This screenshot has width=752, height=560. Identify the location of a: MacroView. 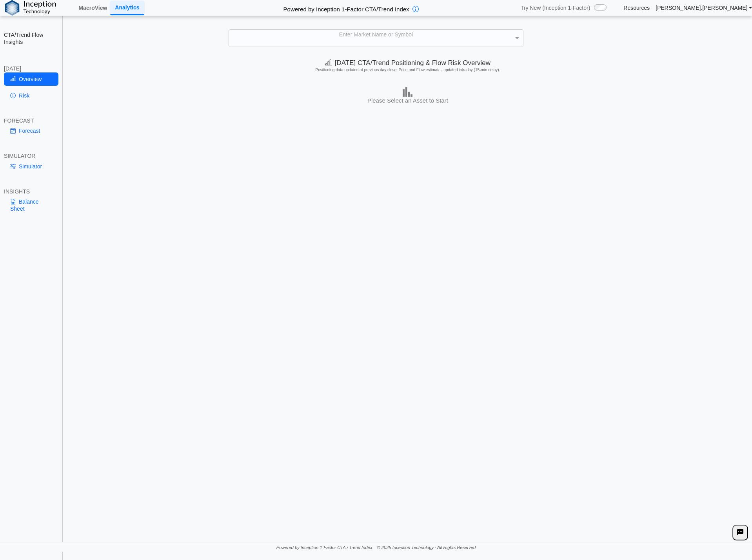
(92, 8).